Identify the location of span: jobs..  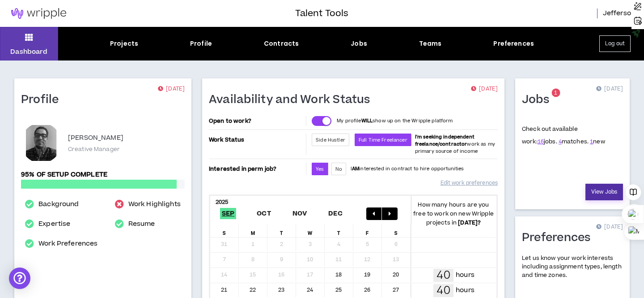
(548, 141).